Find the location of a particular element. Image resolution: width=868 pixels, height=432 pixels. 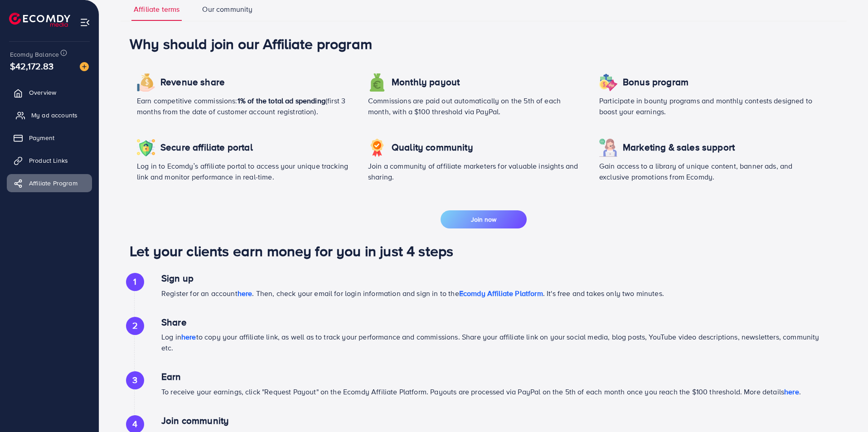

h4: Secure affiliate portal is located at coordinates (207, 147).